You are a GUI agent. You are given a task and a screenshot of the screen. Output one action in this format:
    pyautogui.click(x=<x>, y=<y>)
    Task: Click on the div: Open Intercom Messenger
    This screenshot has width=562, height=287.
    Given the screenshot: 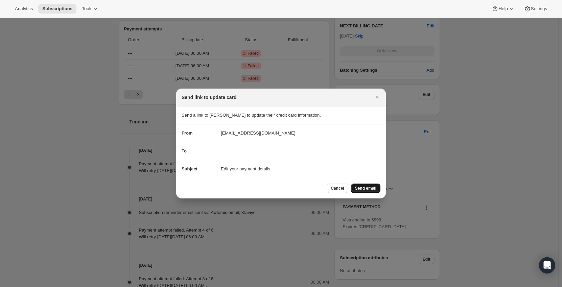 What is the action you would take?
    pyautogui.click(x=547, y=266)
    